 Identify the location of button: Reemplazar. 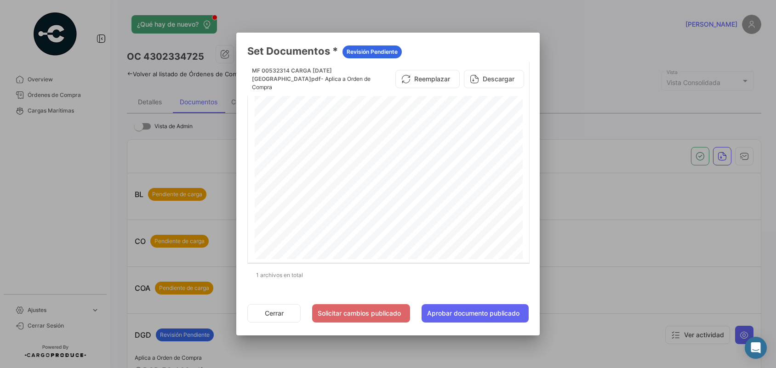
(427, 79).